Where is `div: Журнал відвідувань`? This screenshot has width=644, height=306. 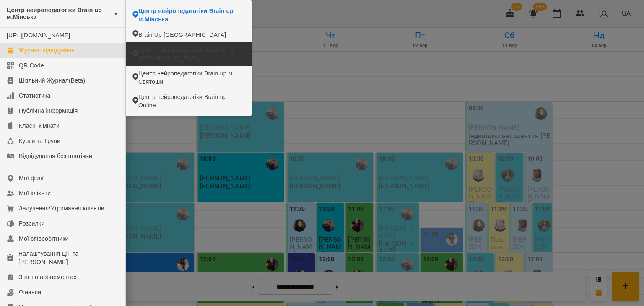
div: Журнал відвідувань is located at coordinates (47, 51).